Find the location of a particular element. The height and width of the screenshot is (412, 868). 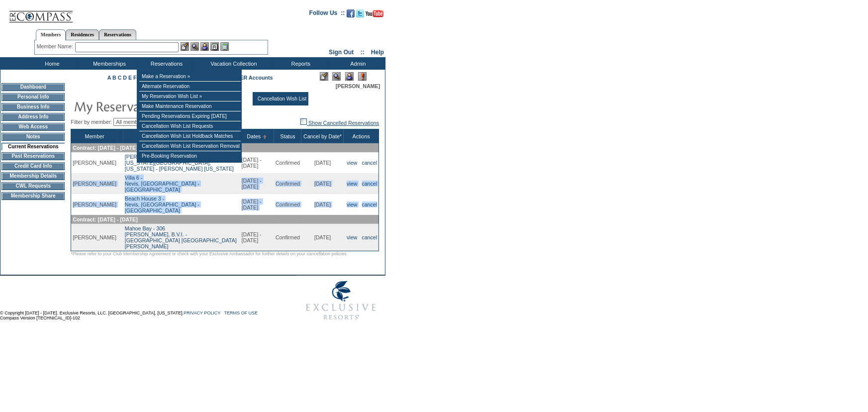

td: Reports is located at coordinates (300, 63).